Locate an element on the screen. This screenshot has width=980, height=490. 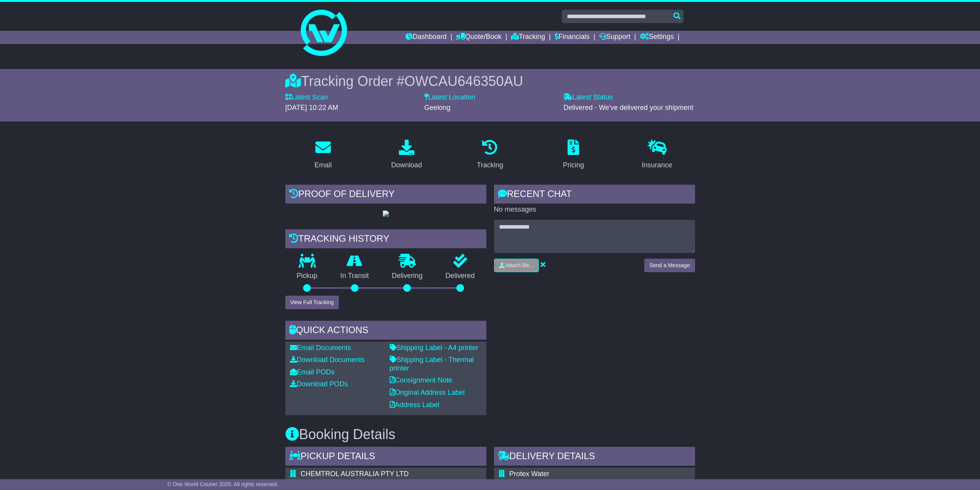
div: Insurance is located at coordinates (657, 165).